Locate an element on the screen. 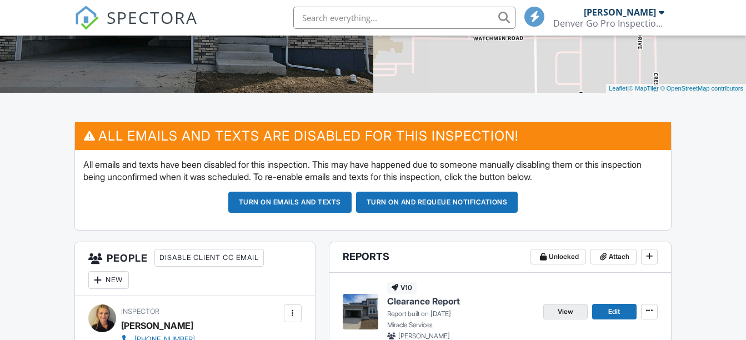 This screenshot has height=340, width=746. p: All emails and texts have been disabled for this inspection. This may have happened due to someon... is located at coordinates (372, 170).